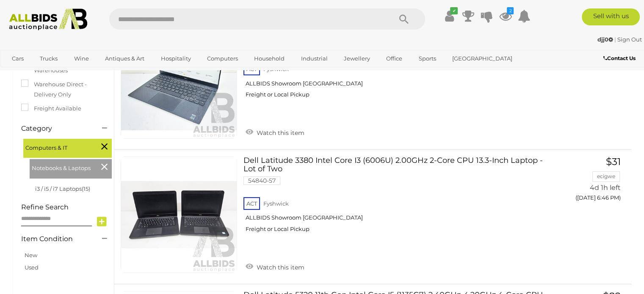 The width and height of the screenshot is (644, 294). What do you see at coordinates (269, 58) in the screenshot?
I see `a: Household` at bounding box center [269, 58].